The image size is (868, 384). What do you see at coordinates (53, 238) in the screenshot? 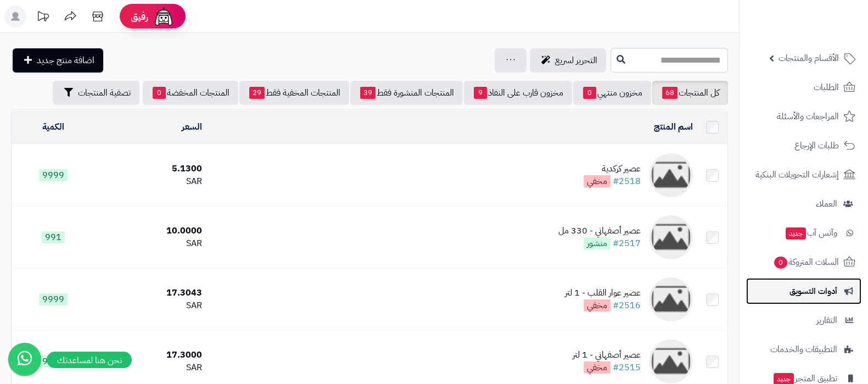
I see `span: 991` at bounding box center [53, 238].